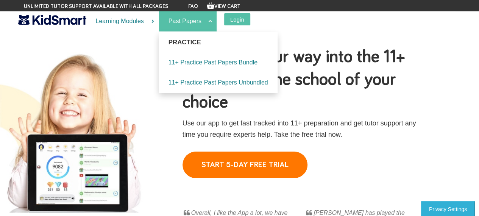  I want to click on a: START 5-DAY FREE TRIAL, so click(245, 165).